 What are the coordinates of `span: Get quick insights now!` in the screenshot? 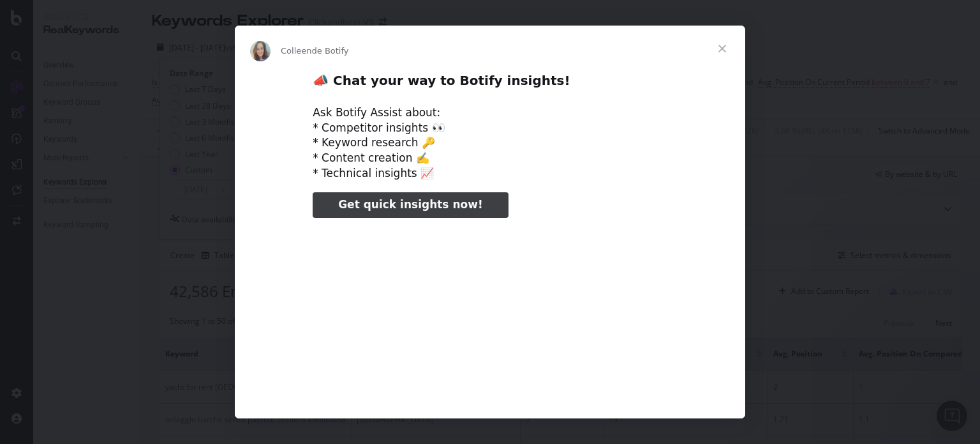 It's located at (410, 204).